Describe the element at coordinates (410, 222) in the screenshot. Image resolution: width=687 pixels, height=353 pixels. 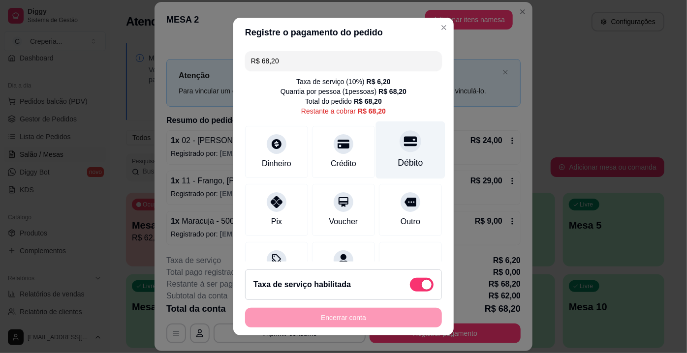
I see `div: Outro` at that location.